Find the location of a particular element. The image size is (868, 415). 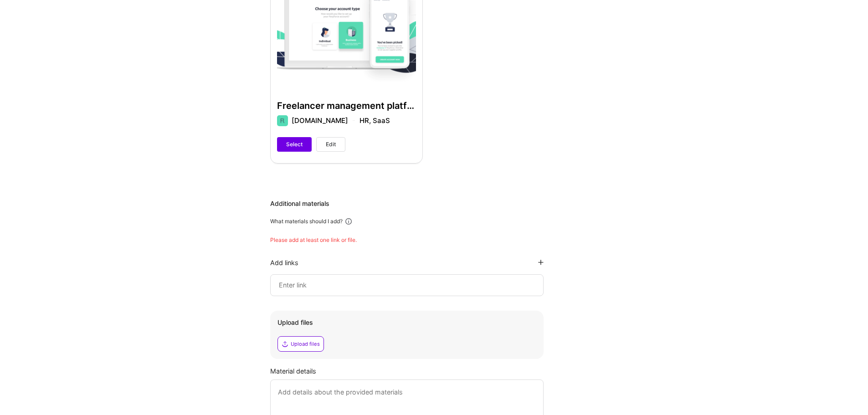

div: Please add at least one link or file. is located at coordinates (430, 240).